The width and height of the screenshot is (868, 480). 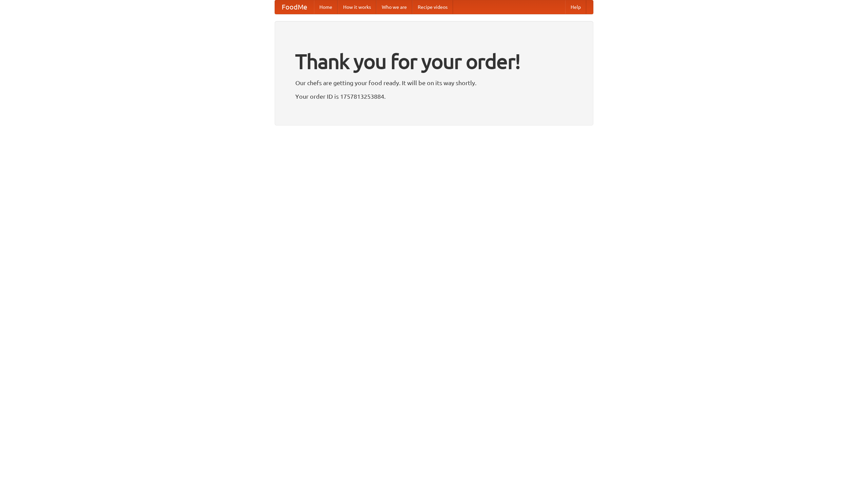 I want to click on a: Recipe videos, so click(x=433, y=7).